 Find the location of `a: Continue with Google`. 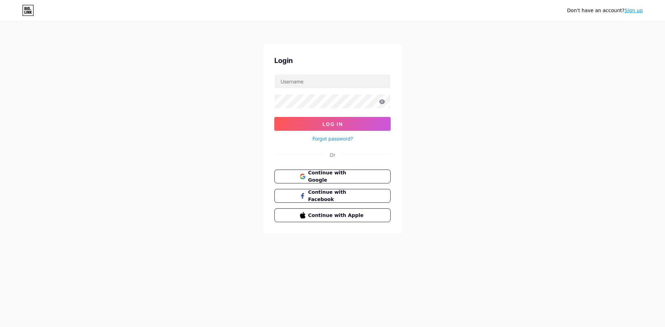

a: Continue with Google is located at coordinates (333, 177).